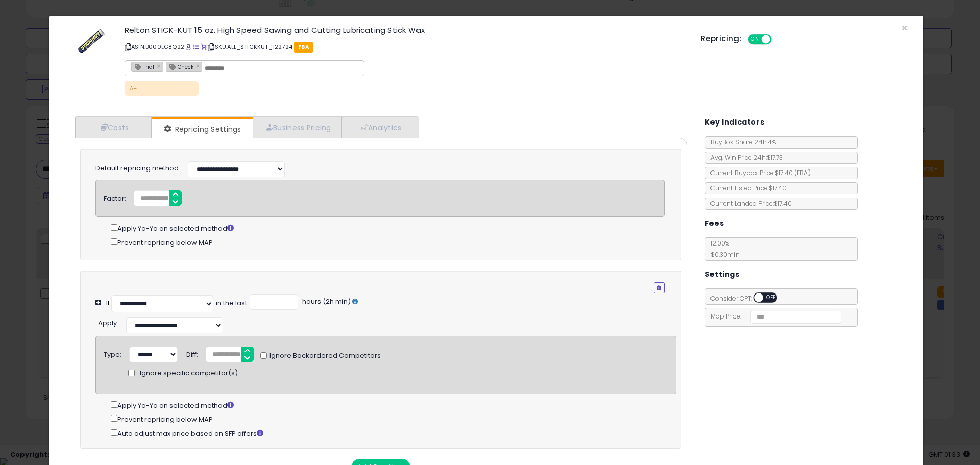 This screenshot has width=980, height=465. I want to click on span: Current Landed Price: $17.40, so click(748, 203).